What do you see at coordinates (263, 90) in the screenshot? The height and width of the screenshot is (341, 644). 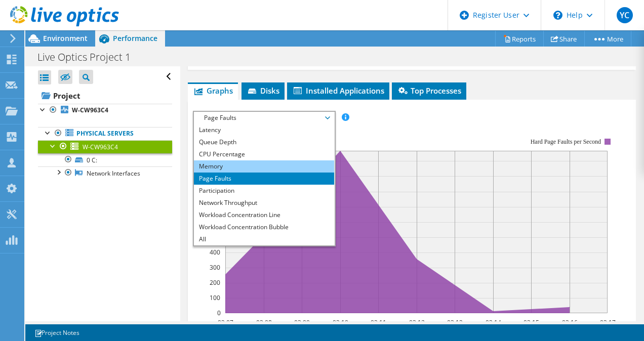 I see `span: Disks` at bounding box center [263, 90].